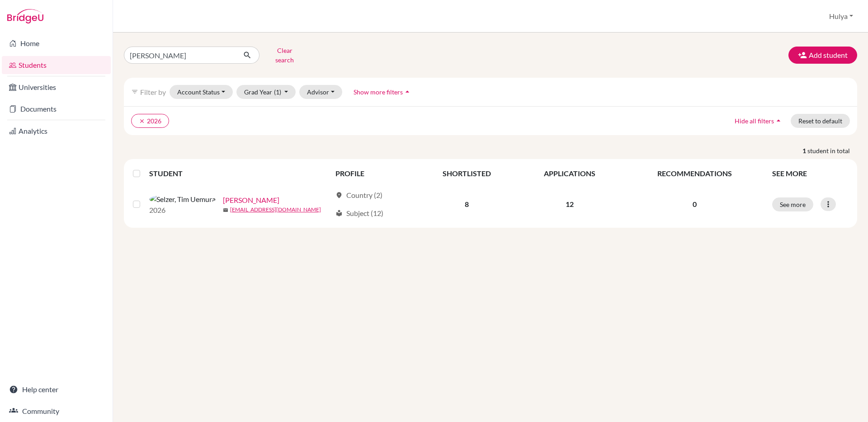  Describe the element at coordinates (277, 92) in the screenshot. I see `span: (1)` at that location.